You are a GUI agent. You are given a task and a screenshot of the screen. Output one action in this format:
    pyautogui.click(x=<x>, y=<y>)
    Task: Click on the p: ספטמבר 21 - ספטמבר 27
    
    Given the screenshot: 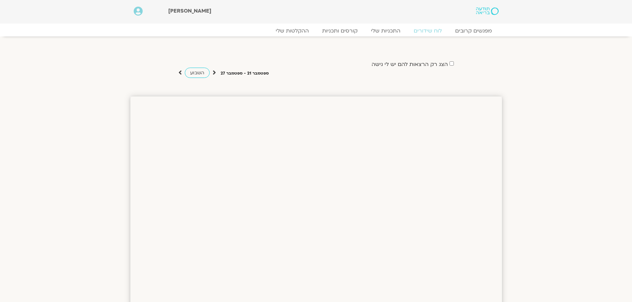 What is the action you would take?
    pyautogui.click(x=244, y=73)
    